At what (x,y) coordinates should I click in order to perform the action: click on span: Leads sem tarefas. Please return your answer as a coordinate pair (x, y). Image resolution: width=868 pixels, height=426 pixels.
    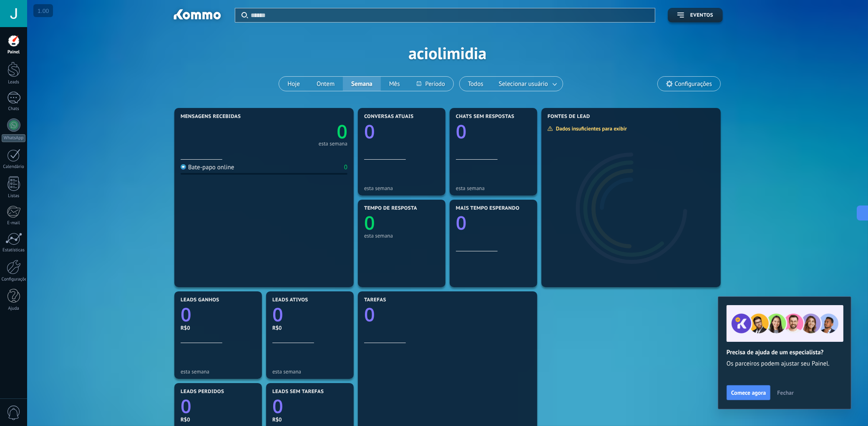
    Looking at the image, I should click on (298, 392).